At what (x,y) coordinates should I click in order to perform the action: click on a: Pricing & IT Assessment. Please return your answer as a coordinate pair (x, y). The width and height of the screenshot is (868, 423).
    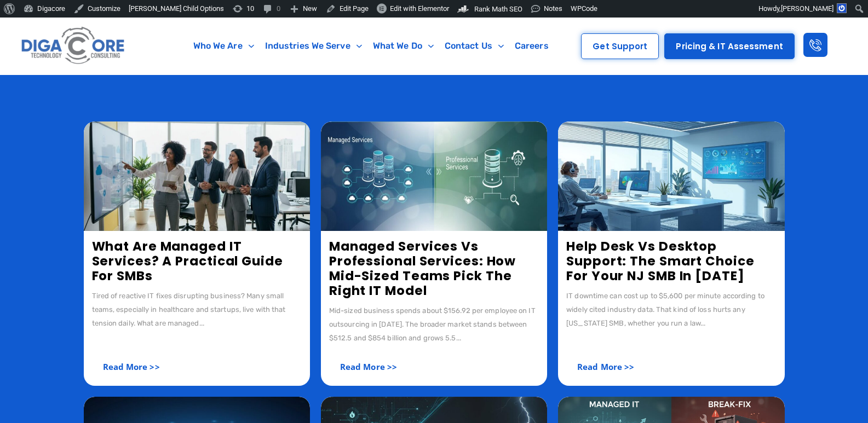
    Looking at the image, I should click on (729, 46).